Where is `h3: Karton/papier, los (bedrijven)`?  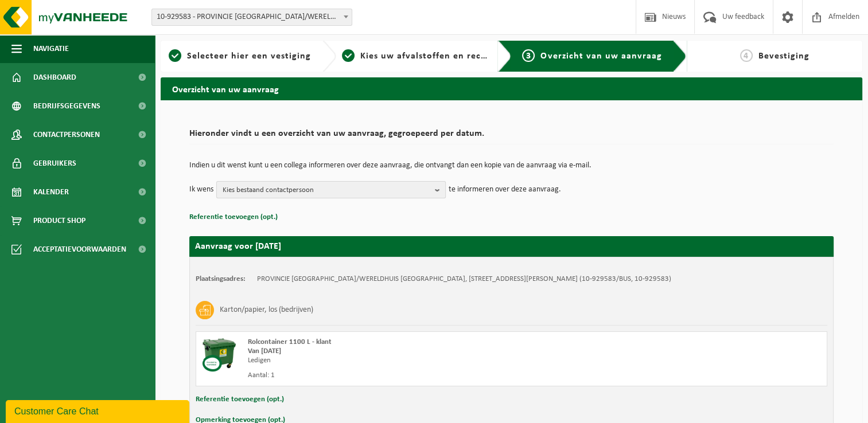
h3: Karton/papier, los (bedrijven) is located at coordinates (266, 310).